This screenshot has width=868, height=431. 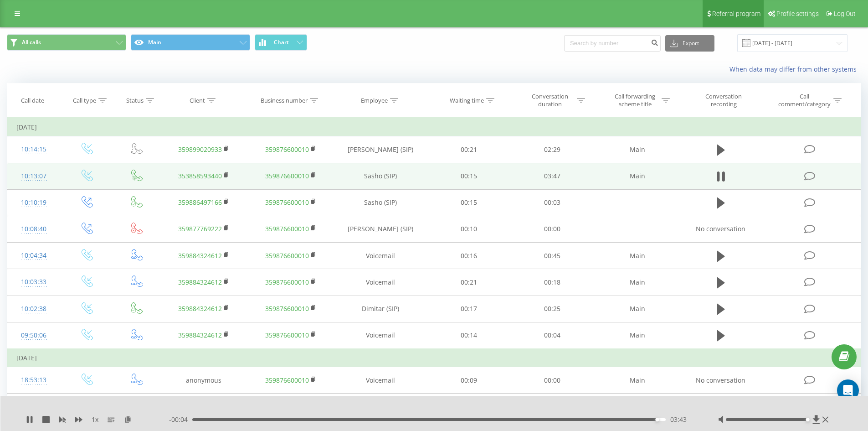 What do you see at coordinates (66, 43) in the screenshot?
I see `button: All calls` at bounding box center [66, 43].